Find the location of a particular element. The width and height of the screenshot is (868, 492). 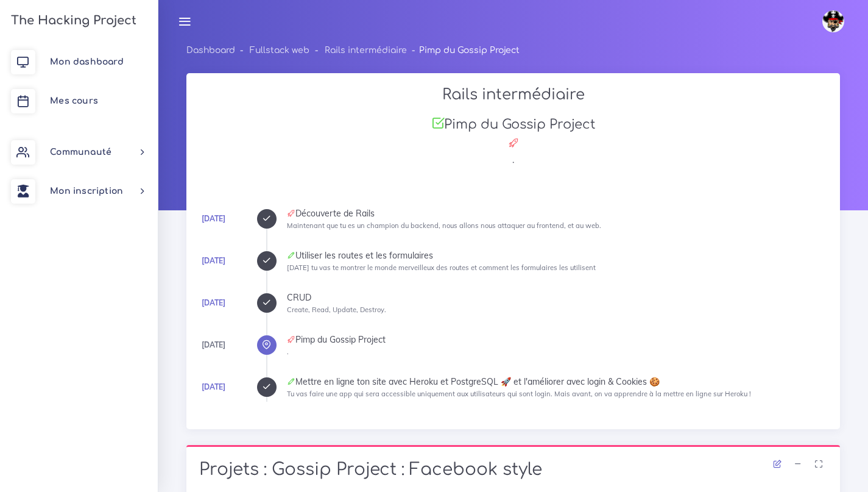

i: Projet bien reçu ! is located at coordinates (438, 123).